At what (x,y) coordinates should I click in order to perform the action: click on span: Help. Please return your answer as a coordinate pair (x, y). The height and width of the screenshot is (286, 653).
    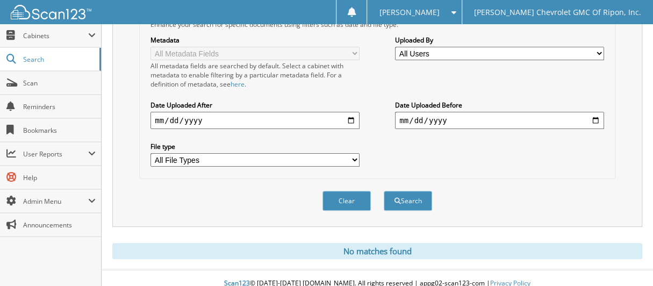
    Looking at the image, I should click on (59, 177).